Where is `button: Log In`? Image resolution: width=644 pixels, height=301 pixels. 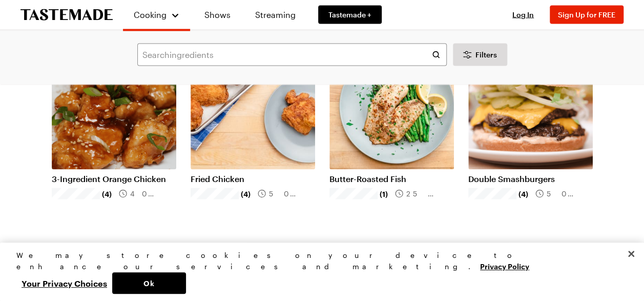
button: Log In is located at coordinates (523, 14).